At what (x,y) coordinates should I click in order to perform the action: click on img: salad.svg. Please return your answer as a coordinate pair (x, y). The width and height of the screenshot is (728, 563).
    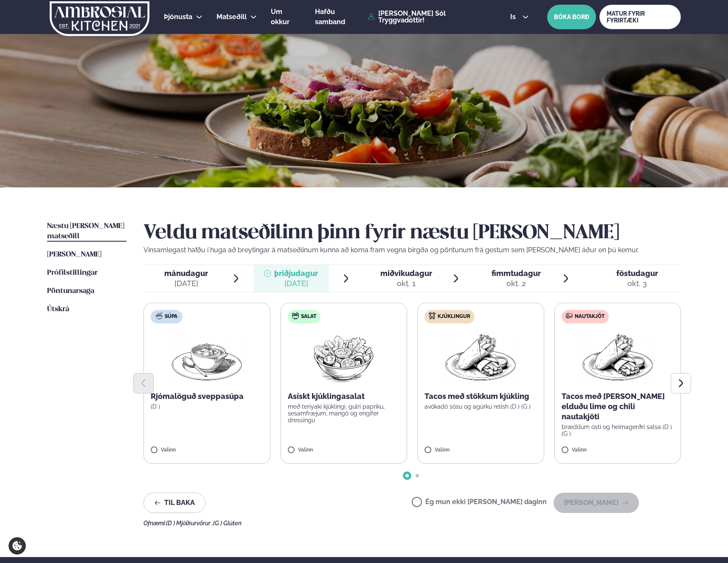
    Looking at the image, I should click on (296, 316).